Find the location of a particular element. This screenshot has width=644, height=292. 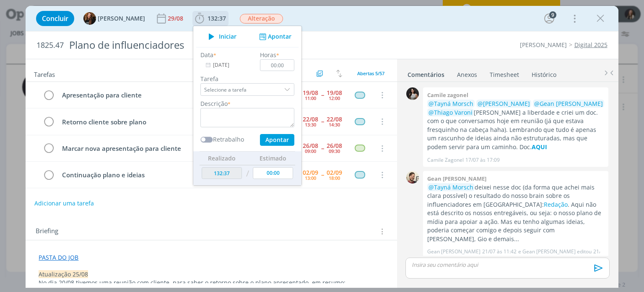

div: dialog is located at coordinates (322, 146).